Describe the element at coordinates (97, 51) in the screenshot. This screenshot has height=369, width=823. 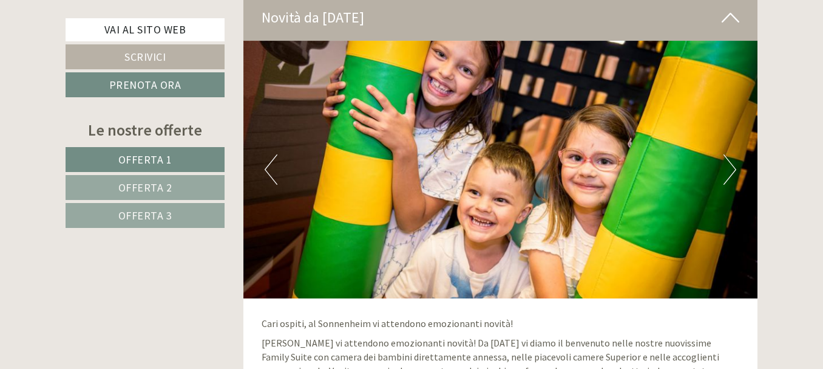
I see `div: Buon giorno, come possiamo aiutarla?` at that location.